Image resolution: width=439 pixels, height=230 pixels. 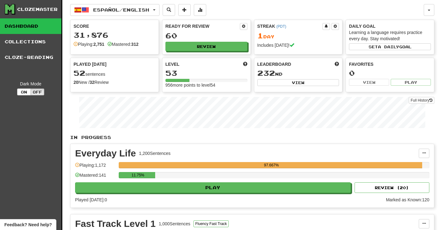 What do you see at coordinates (172, 64) in the screenshot?
I see `span: Level` at bounding box center [172, 64].